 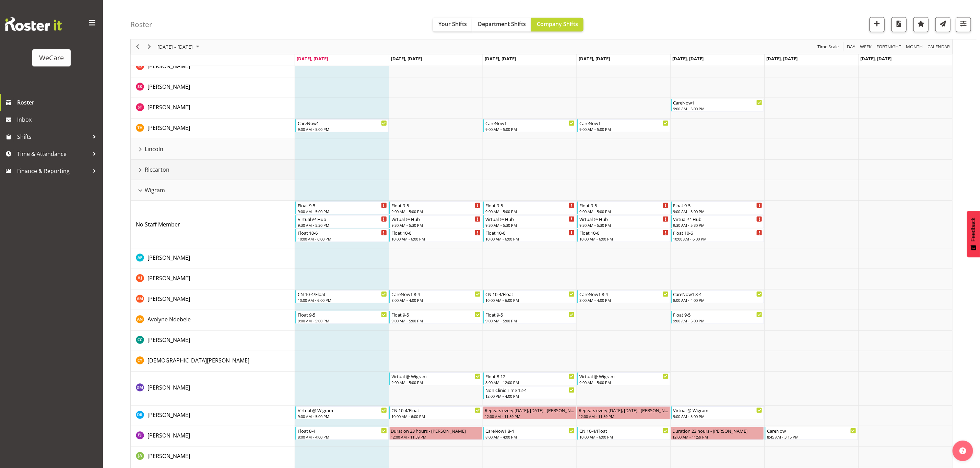 I want to click on button: Next, so click(x=149, y=47).